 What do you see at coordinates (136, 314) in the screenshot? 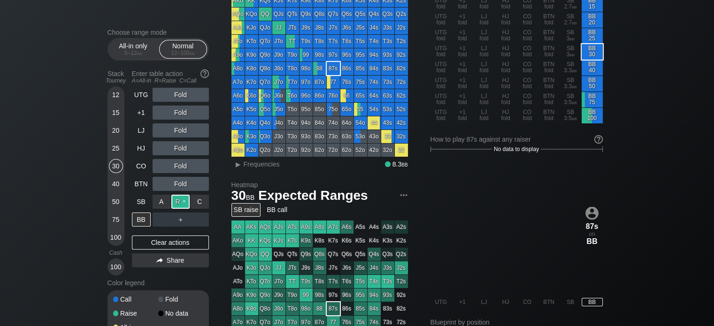
I see `div: Raise` at bounding box center [136, 314].